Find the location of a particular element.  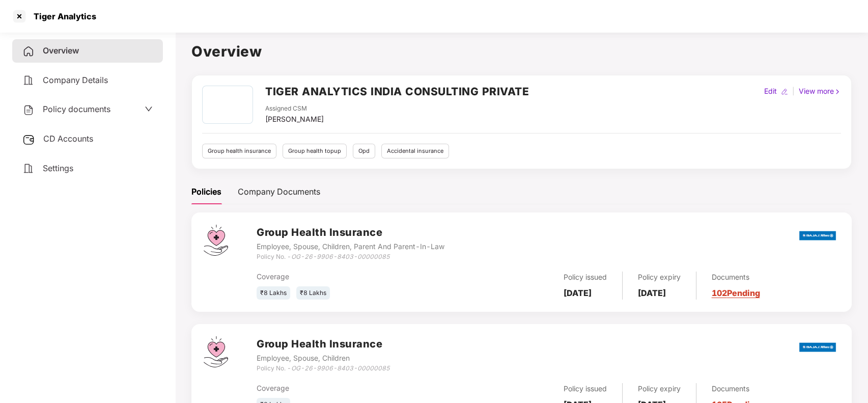

div: Tiger Analytics is located at coordinates (62, 16).